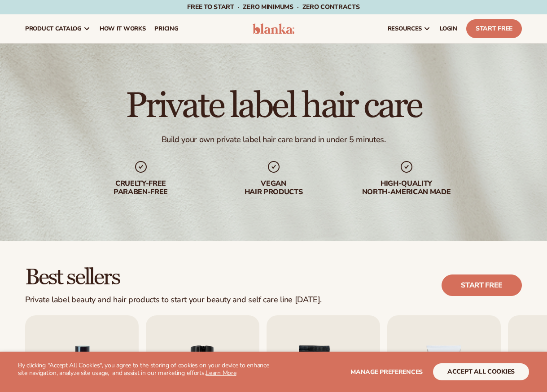  Describe the element at coordinates (274, 188) in the screenshot. I see `div: Vegan hair products` at that location.